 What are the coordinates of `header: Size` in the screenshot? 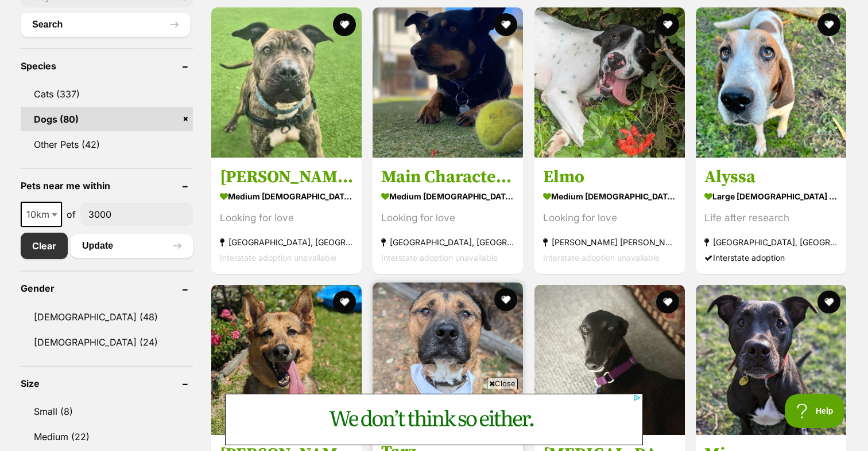 It's located at (107, 384).